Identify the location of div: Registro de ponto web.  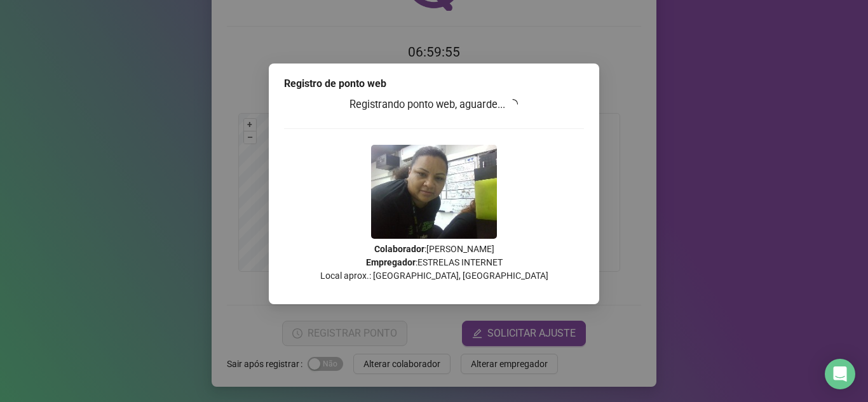
(434, 84).